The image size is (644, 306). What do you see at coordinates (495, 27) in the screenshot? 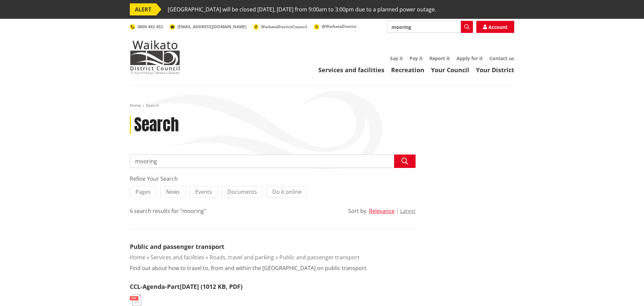
I see `a: Account` at bounding box center [495, 27].